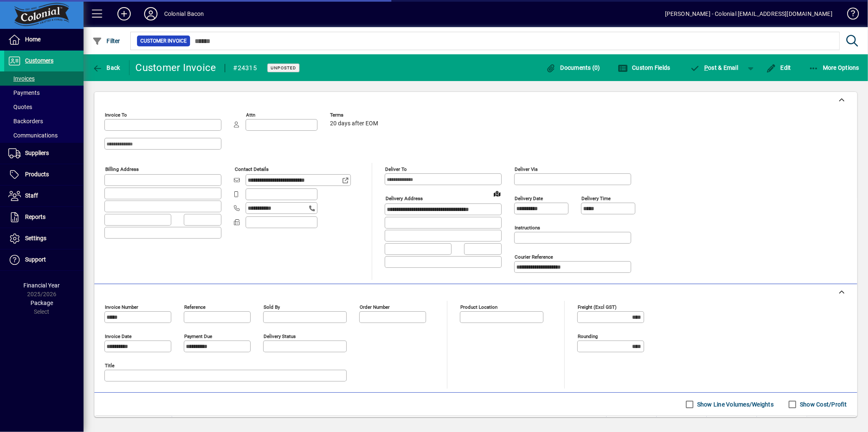 The height and width of the screenshot is (432, 868). What do you see at coordinates (106, 41) in the screenshot?
I see `button: Filter` at bounding box center [106, 41].